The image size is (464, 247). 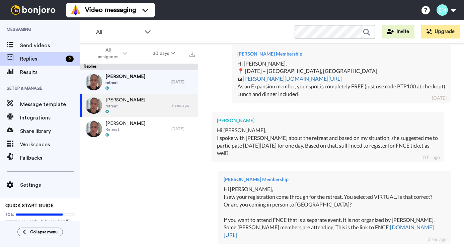 What do you see at coordinates (40, 232) in the screenshot?
I see `button: Collapse menu` at bounding box center [40, 232].